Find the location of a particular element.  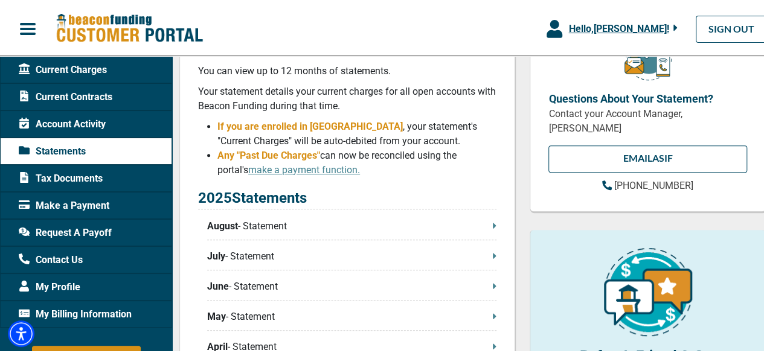

span: Statements is located at coordinates (52, 150).